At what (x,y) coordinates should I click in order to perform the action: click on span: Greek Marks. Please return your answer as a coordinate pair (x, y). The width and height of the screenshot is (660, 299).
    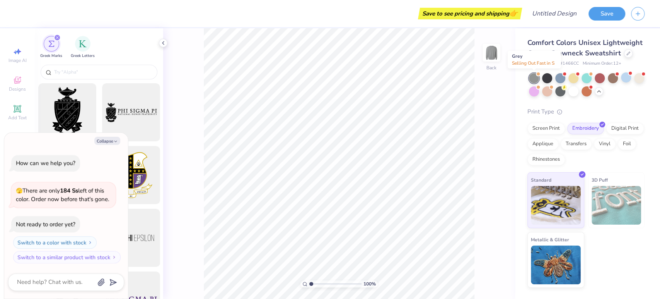
    Looking at the image, I should click on (51, 56).